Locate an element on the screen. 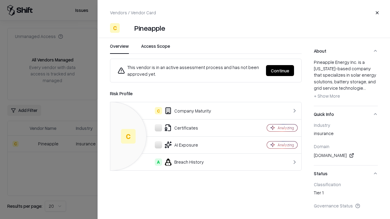  div: Breach History is located at coordinates (180, 162).